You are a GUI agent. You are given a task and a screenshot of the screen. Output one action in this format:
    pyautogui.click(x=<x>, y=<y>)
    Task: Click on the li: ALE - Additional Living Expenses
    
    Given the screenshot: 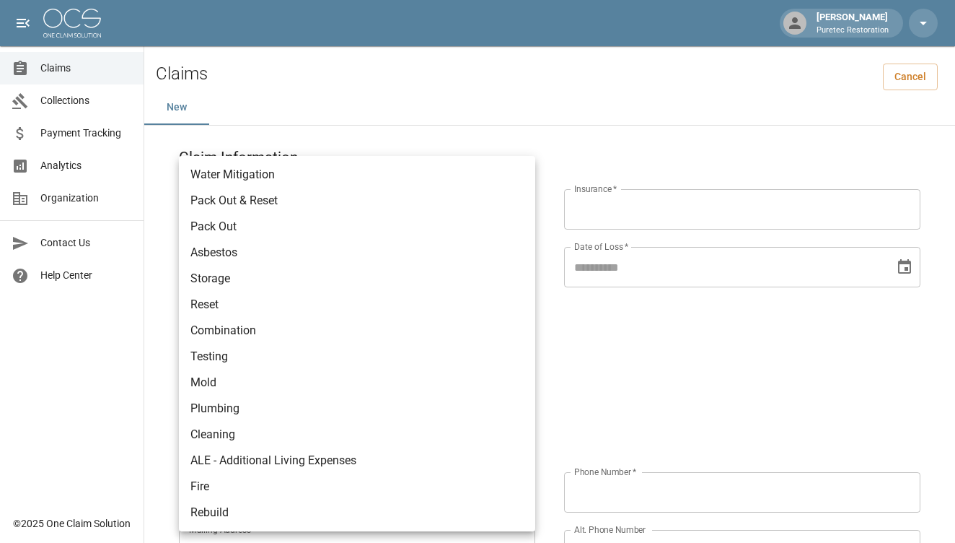 What is the action you would take?
    pyautogui.click(x=357, y=460)
    